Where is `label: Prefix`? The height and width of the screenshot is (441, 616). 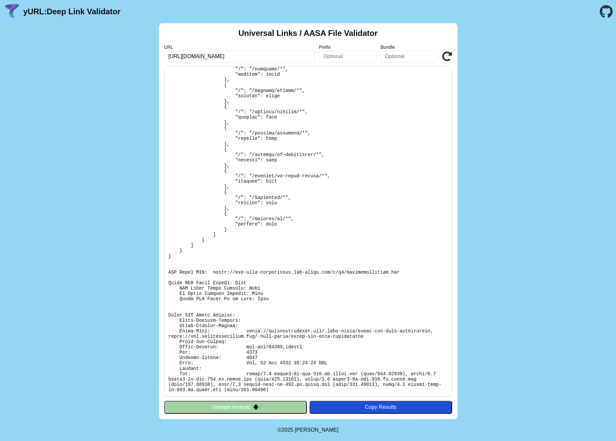
label: Prefix is located at coordinates (348, 47).